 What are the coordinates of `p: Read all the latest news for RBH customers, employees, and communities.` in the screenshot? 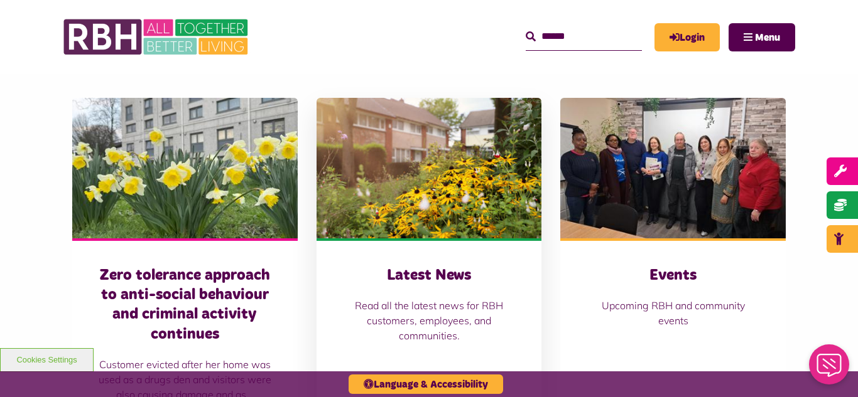 It's located at (429, 321).